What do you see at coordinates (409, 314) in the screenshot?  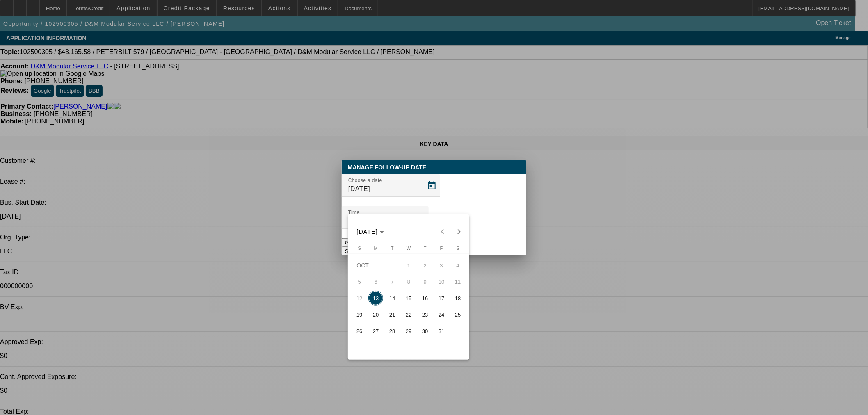 I see `span: 22` at bounding box center [409, 314].